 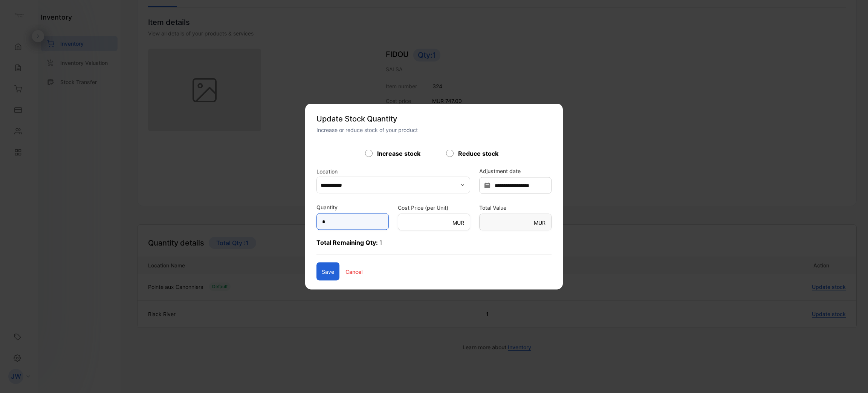 I want to click on button: Open LiveChat chat widget, so click(x=17, y=14).